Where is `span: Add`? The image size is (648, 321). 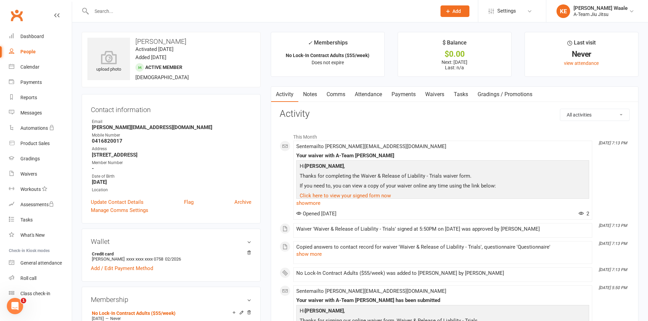
span: Add is located at coordinates (456, 11).